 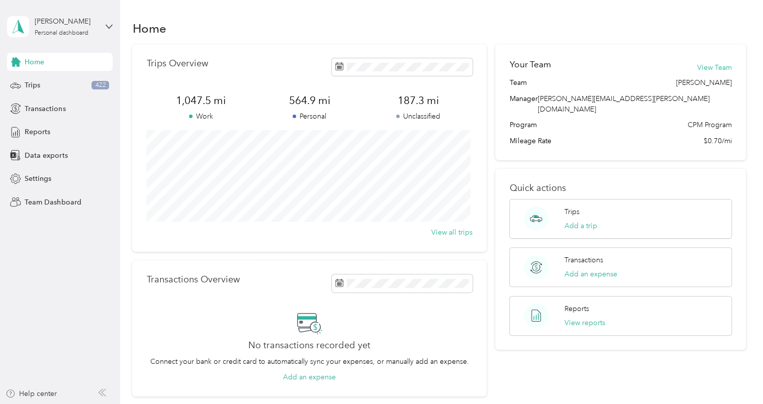 What do you see at coordinates (717, 141) in the screenshot?
I see `span: $0.70/mi` at bounding box center [717, 141].